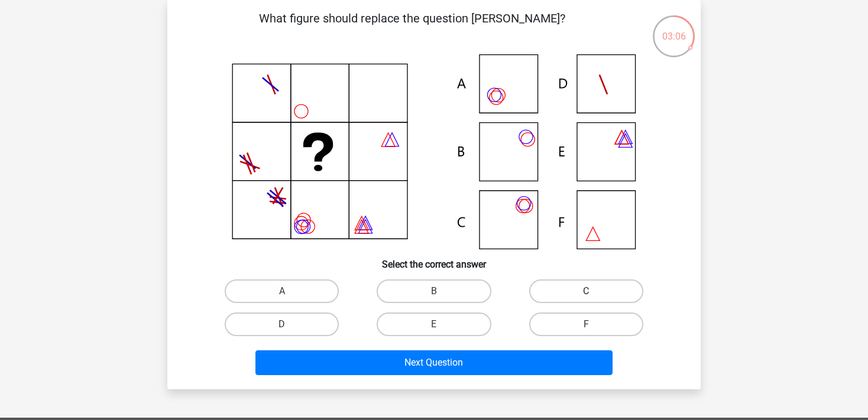  I want to click on label: F, so click(586, 324).